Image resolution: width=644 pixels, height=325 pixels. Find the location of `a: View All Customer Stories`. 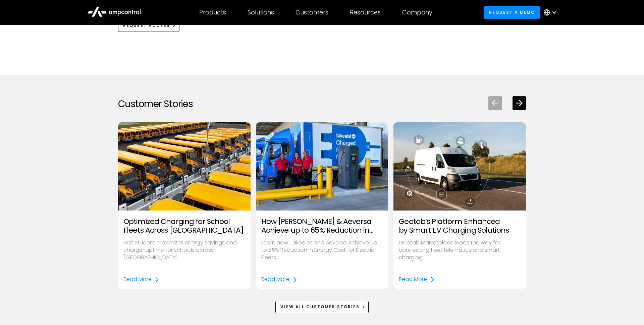

a: View All Customer Stories is located at coordinates (322, 307).